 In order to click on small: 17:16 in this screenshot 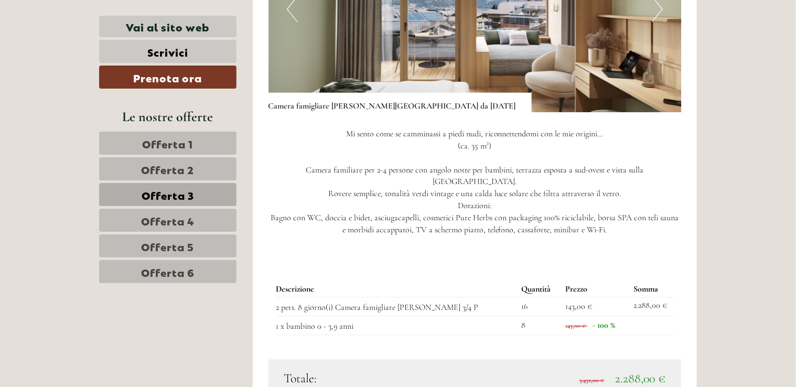, I will do `click(78, 55)`.